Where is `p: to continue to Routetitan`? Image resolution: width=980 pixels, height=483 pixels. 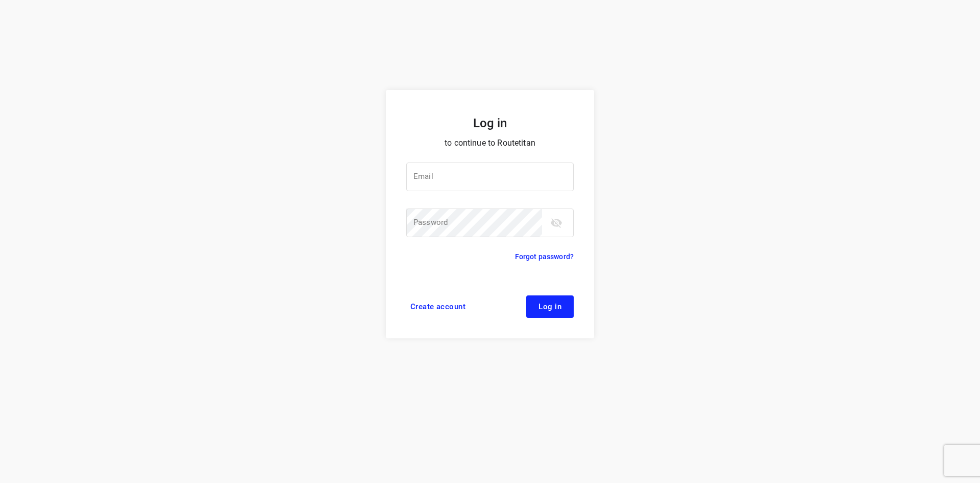
p: to continue to Routetitan is located at coordinates (490, 143).